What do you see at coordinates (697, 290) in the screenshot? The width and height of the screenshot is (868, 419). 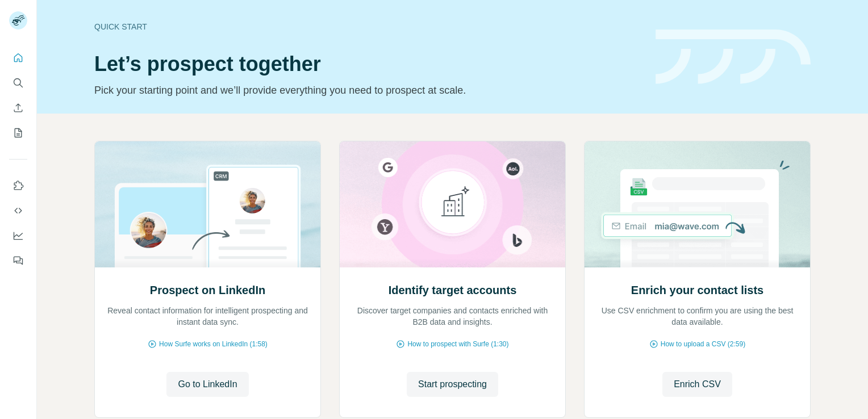 I see `h2: Enrich your contact lists` at bounding box center [697, 290].